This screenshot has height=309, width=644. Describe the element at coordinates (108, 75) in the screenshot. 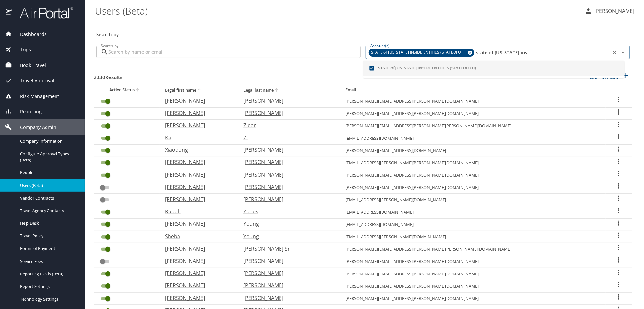

I see `h3: 2030 Results` at that location.